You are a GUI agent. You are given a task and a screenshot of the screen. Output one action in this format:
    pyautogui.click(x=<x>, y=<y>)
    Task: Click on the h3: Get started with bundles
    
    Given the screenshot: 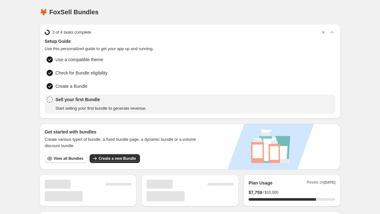 What is the action you would take?
    pyautogui.click(x=123, y=132)
    